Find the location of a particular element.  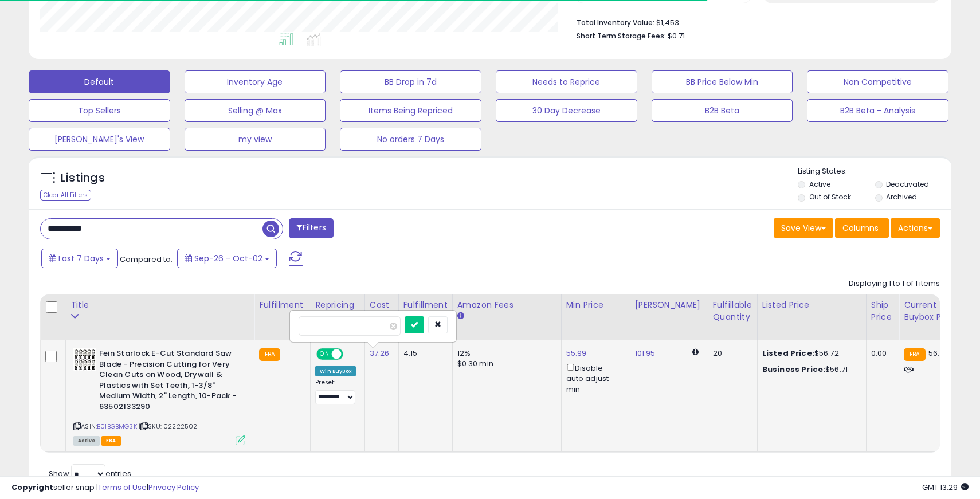

div: $56.71 is located at coordinates (810, 370).